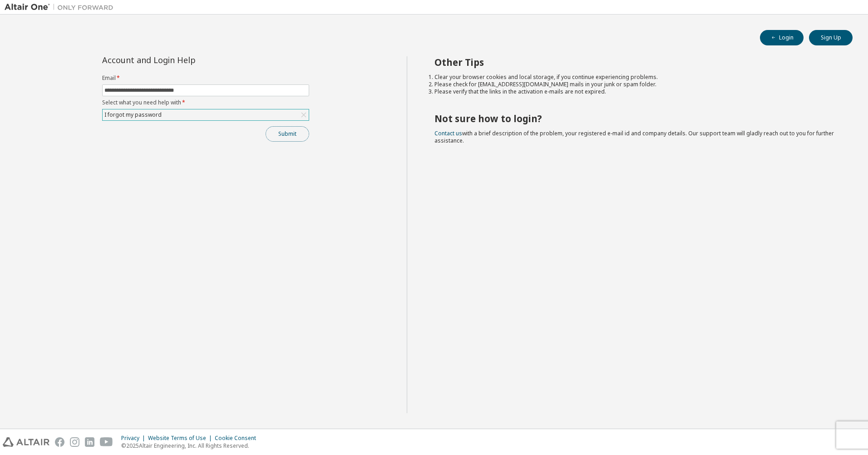 This screenshot has height=455, width=868. I want to click on label: Select what you need help with, so click(205, 102).